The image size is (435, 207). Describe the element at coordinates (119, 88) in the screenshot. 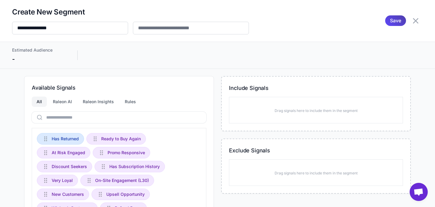

I see `h3: Available Signals` at that location.